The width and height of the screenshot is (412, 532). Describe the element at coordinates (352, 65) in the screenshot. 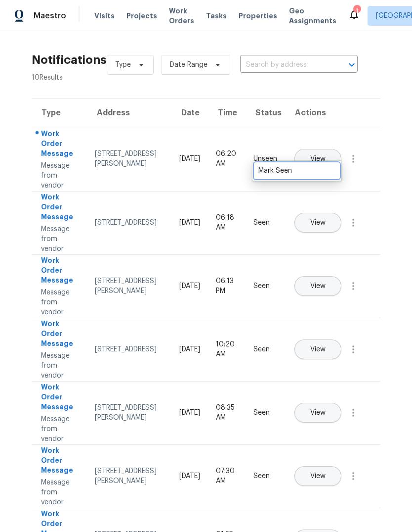

I see `button: Open` at that location.